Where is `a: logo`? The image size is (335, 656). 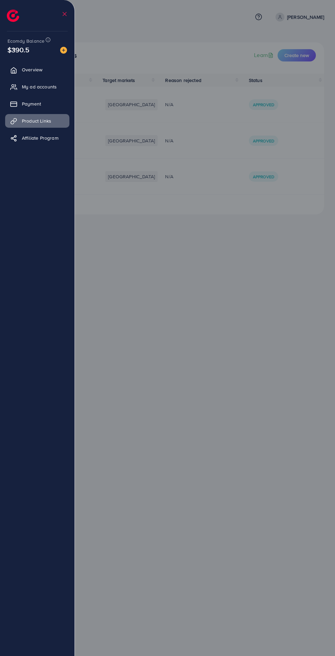
a: logo is located at coordinates (13, 16).